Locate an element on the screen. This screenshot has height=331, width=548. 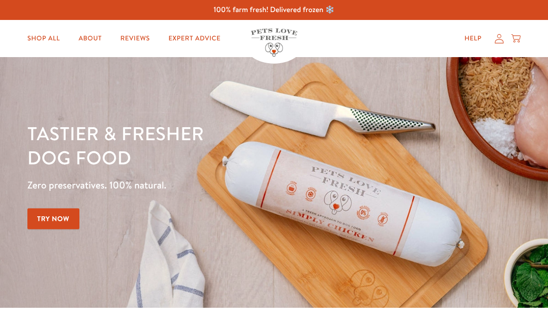
a: Help is located at coordinates (473, 39).